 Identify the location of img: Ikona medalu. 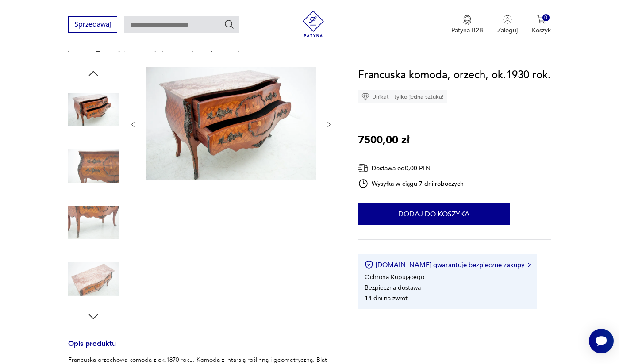
(467, 20).